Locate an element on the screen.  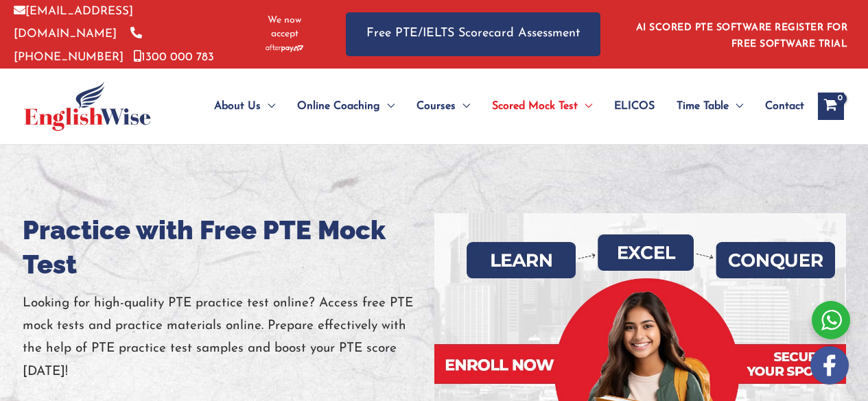
img: Afterpay-Logo is located at coordinates (284, 48).